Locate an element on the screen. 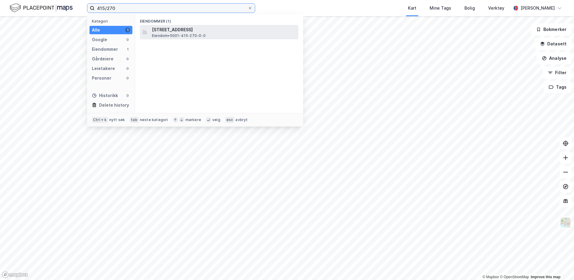  div: Gårdeiere is located at coordinates (103, 59).